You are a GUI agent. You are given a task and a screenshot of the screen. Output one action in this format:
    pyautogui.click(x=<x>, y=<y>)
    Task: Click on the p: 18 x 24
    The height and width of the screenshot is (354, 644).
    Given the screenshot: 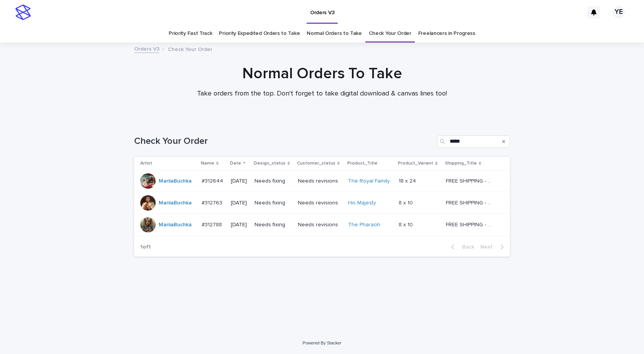 What is the action you would take?
    pyautogui.click(x=408, y=180)
    